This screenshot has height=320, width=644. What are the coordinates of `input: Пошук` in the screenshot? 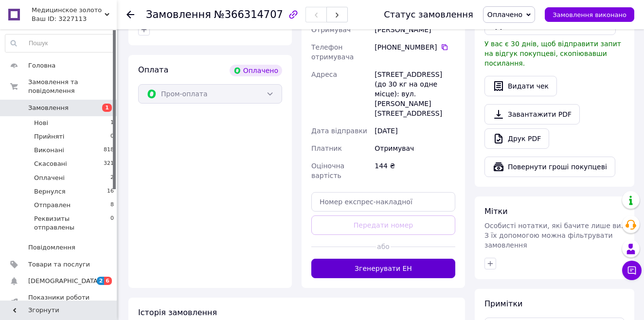 It's located at (59, 43).